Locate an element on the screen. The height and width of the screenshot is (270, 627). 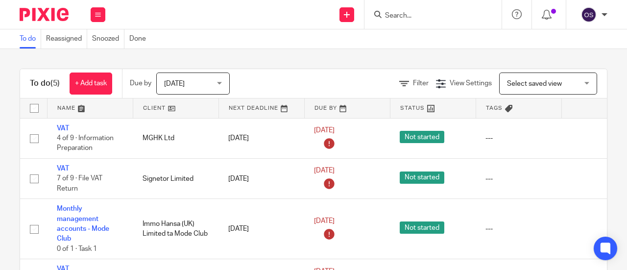
img: Pixie is located at coordinates (44, 14).